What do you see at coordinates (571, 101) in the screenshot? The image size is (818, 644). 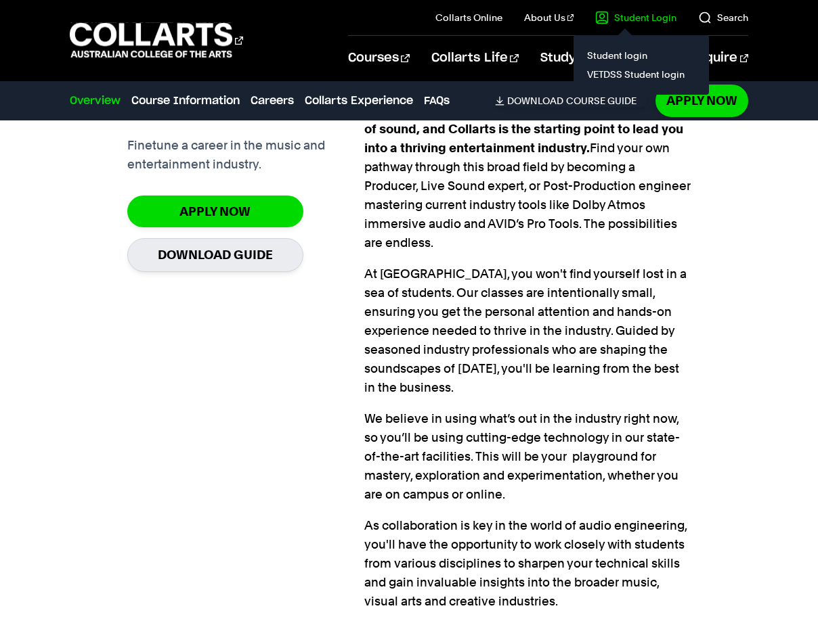 I see `a: DownloadCourse Guide` at bounding box center [571, 101].